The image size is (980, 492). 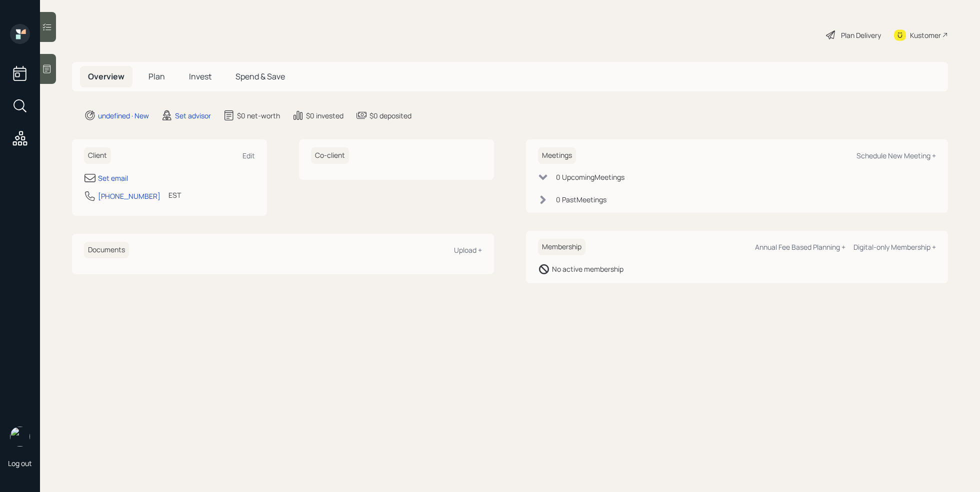 I want to click on div: No active membership, so click(x=587, y=269).